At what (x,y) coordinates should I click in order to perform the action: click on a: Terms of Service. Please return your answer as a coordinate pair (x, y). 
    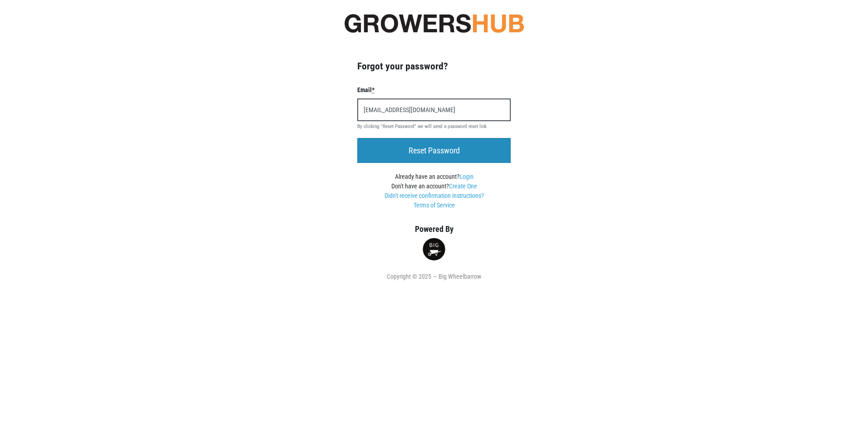
    Looking at the image, I should click on (434, 205).